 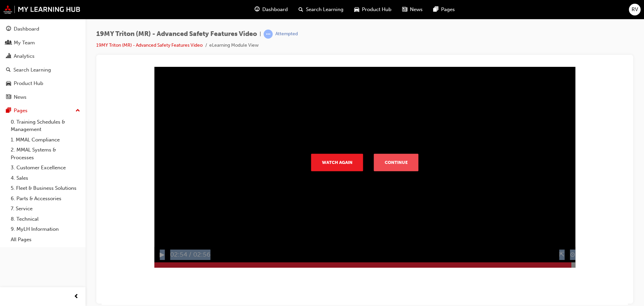 What do you see at coordinates (20, 110) in the screenshot?
I see `div: Pages` at bounding box center [20, 110].